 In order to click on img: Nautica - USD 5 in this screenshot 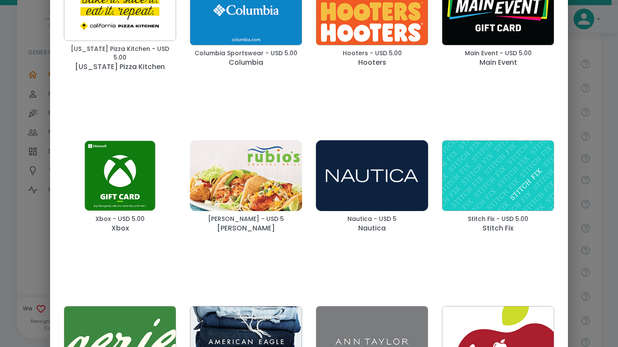, I will do `click(372, 176)`.